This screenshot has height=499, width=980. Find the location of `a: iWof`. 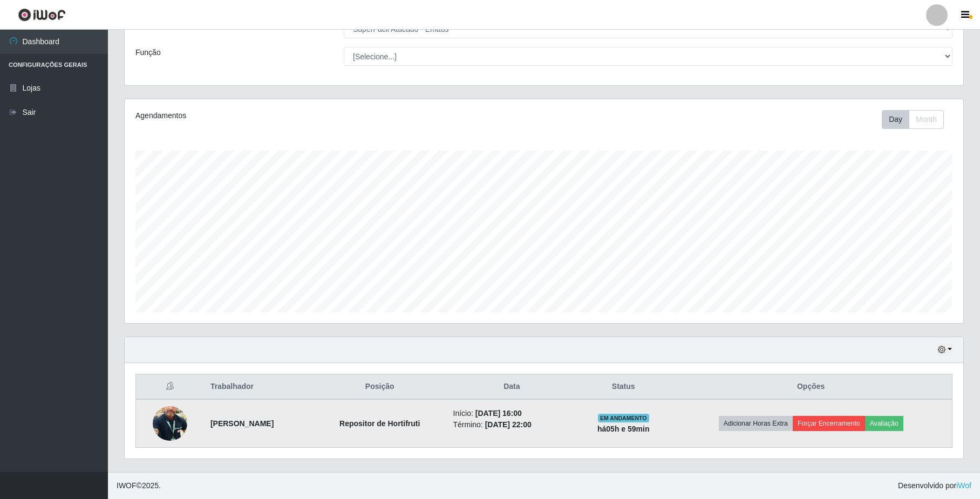

a: iWof is located at coordinates (963, 485).